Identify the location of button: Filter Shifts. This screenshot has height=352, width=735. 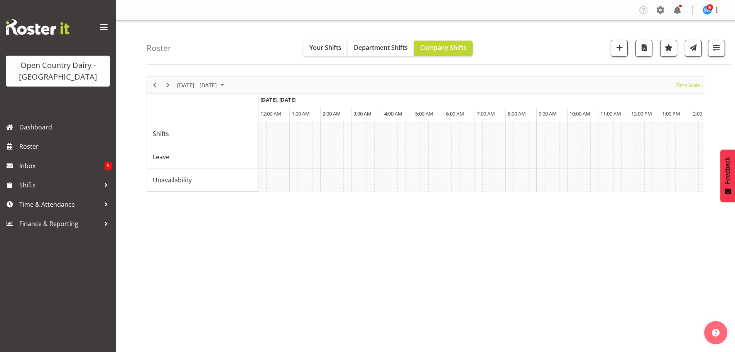
(717, 48).